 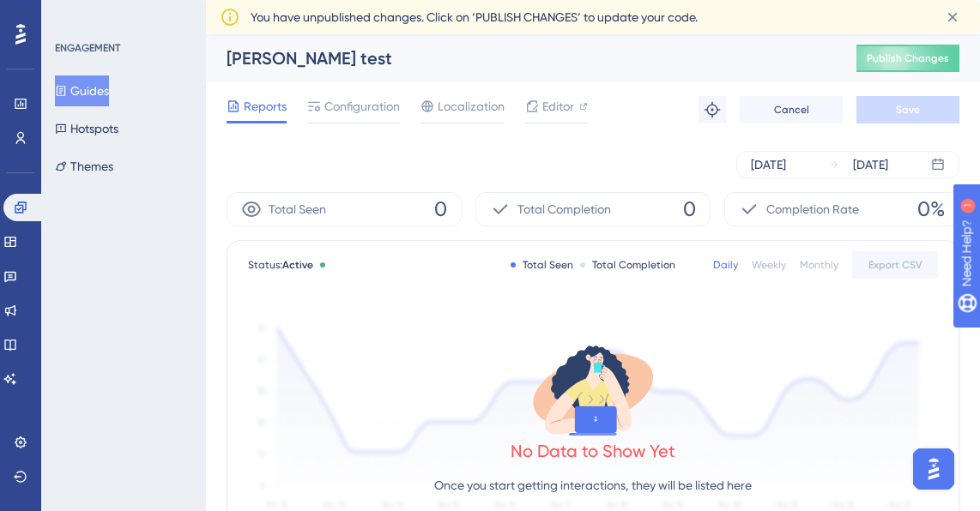 I want to click on div: Weekly, so click(x=769, y=265).